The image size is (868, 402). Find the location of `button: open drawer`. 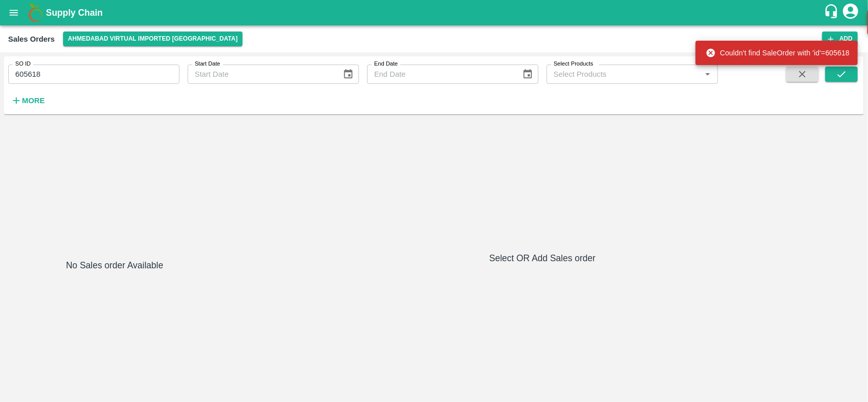

button: open drawer is located at coordinates (14, 13).